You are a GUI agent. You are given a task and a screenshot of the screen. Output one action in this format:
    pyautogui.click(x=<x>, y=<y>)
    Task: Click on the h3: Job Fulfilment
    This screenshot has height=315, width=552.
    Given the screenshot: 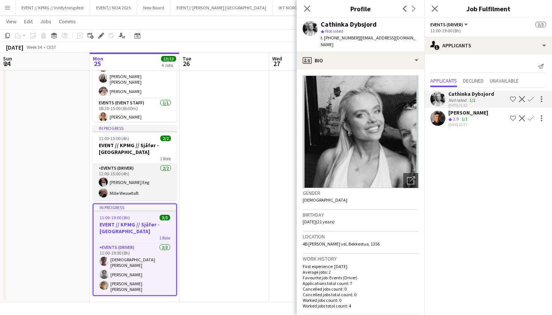 What is the action you would take?
    pyautogui.click(x=488, y=9)
    